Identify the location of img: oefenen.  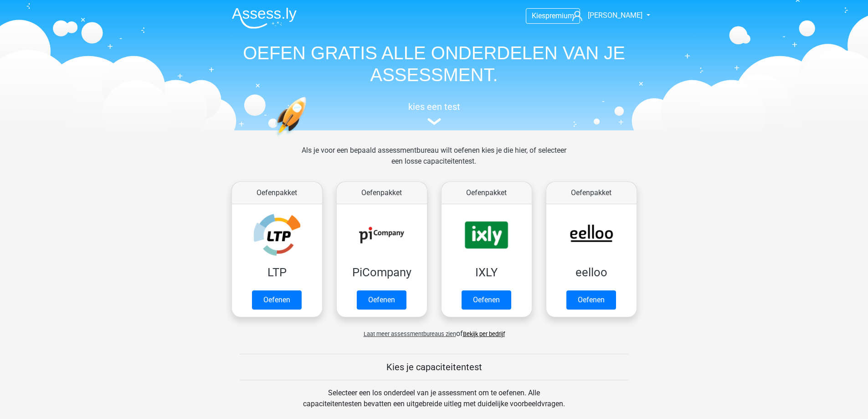
(308, 138).